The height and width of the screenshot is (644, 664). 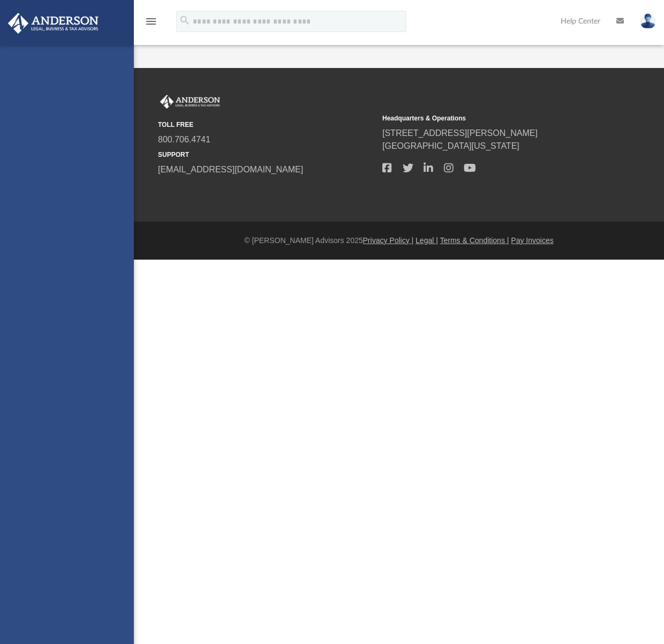 I want to click on a: 800.706.4741, so click(x=184, y=139).